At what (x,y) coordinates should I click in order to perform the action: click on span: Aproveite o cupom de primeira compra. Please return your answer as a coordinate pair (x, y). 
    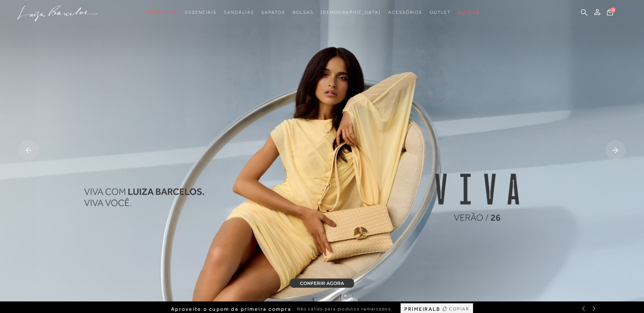
    Looking at the image, I should click on (231, 309).